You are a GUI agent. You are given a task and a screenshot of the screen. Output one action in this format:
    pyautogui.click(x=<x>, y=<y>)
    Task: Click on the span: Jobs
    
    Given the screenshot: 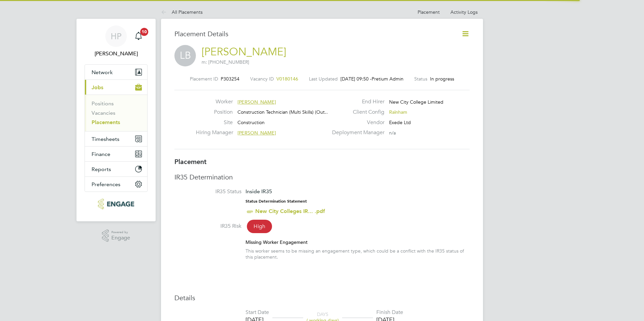 What is the action you would take?
    pyautogui.click(x=97, y=87)
    